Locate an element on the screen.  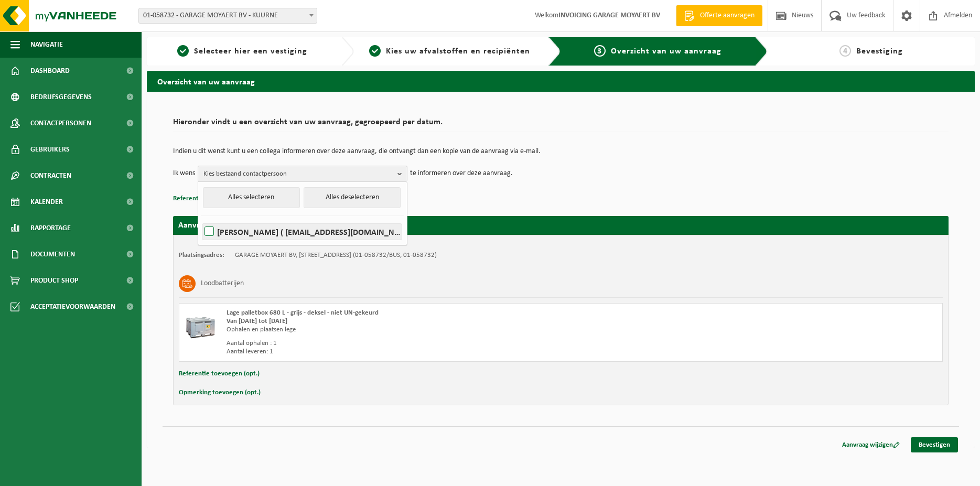
span: Dashboard is located at coordinates (50, 71).